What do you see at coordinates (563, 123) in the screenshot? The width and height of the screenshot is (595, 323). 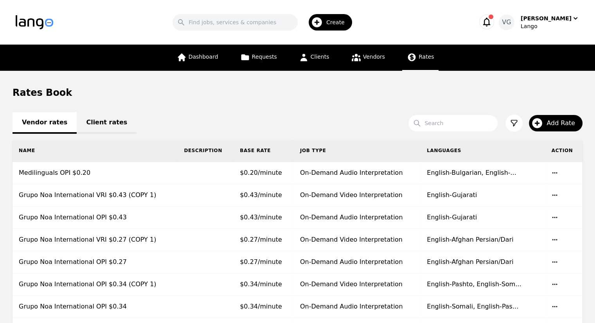 I see `span: Add Rate` at bounding box center [563, 123].